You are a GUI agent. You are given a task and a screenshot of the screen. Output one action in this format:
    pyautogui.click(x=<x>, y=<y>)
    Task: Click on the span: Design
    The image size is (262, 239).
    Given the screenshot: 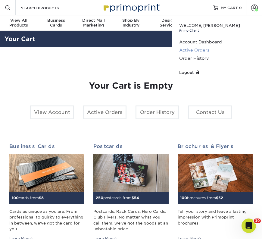 What is the action you would take?
    pyautogui.click(x=168, y=20)
    